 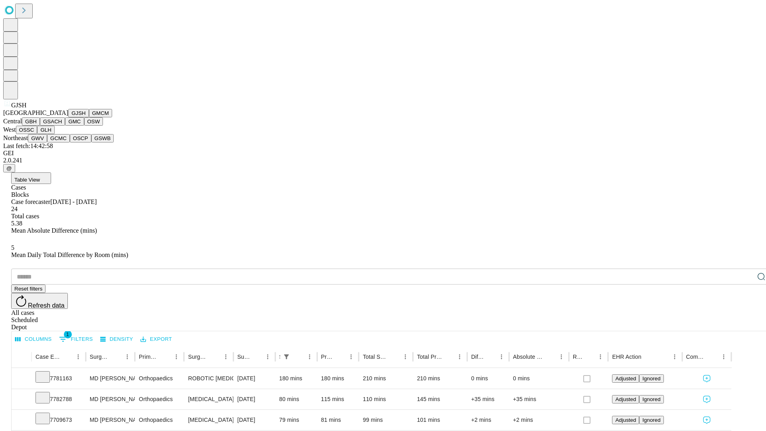 I want to click on div: Absolute Difference, so click(x=529, y=357).